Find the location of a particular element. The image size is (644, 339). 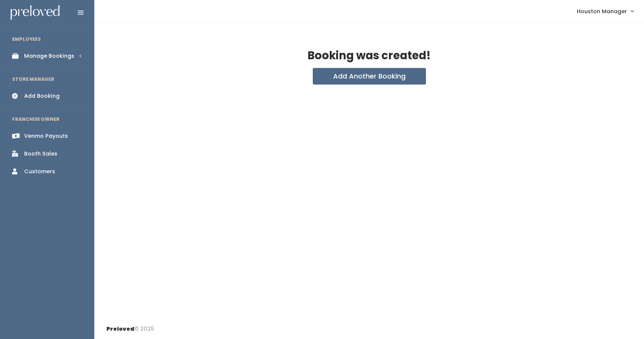

span: Preloved is located at coordinates (120, 328).